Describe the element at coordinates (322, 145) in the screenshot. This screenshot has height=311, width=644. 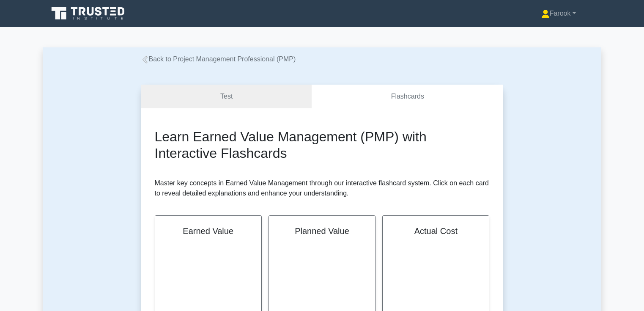
I see `h2: Learn Earned Value Management (PMP) with Interactive Flashcards` at that location.